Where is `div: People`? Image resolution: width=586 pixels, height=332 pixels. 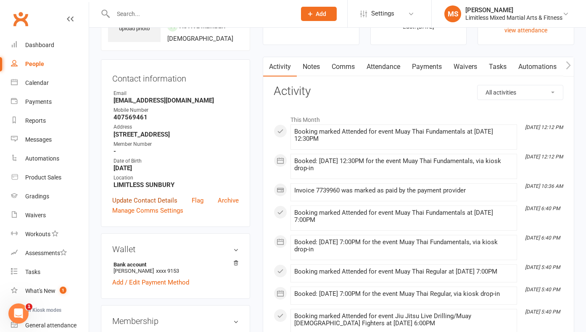 div: People is located at coordinates (34, 64).